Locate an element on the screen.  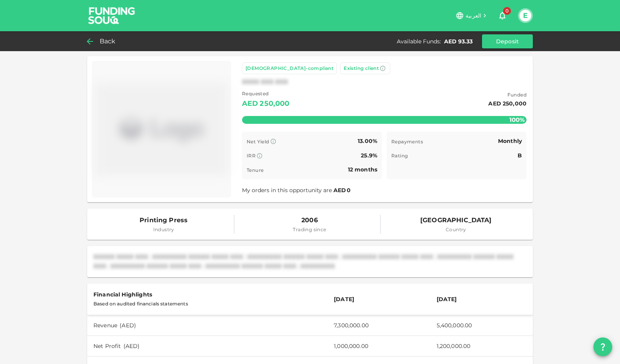
img: Marketplace Logo is located at coordinates (161, 129).